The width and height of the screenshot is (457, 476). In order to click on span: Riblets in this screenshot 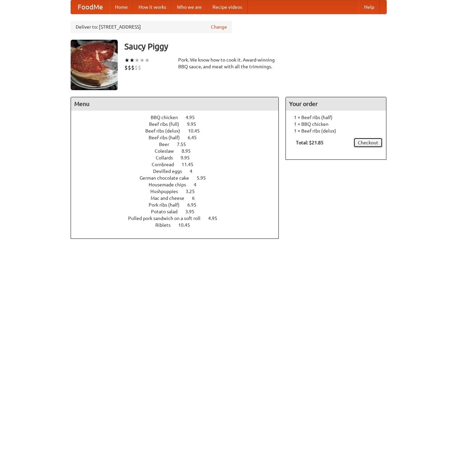, I will do `click(166, 225)`.